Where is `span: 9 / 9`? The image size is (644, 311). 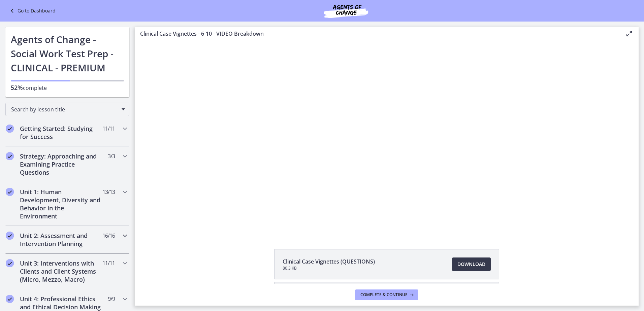
span: 9 / 9 is located at coordinates (111, 299).